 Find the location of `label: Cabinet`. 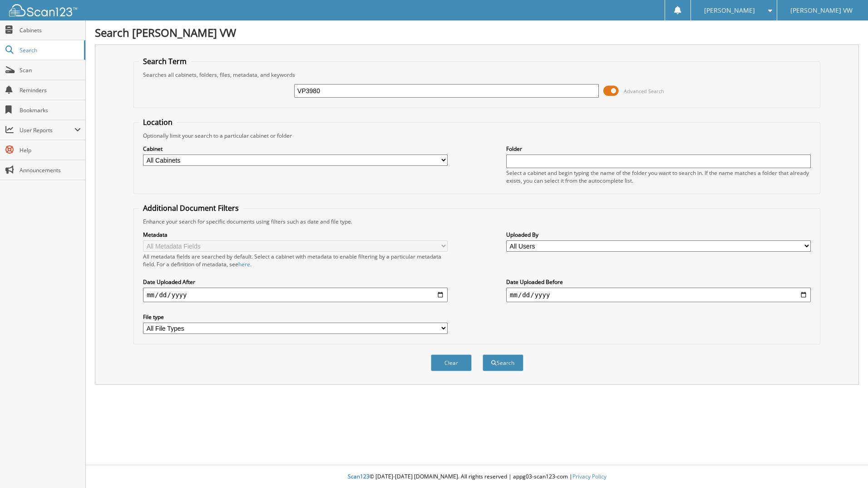

label: Cabinet is located at coordinates (295, 148).